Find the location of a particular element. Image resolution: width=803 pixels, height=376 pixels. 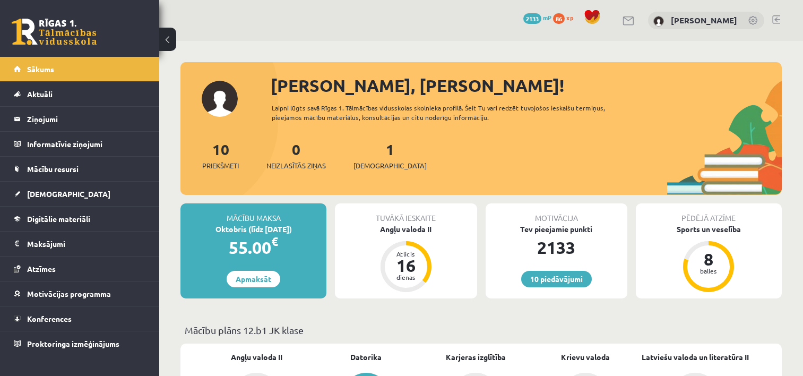

span: Motivācijas programma is located at coordinates (69, 293).